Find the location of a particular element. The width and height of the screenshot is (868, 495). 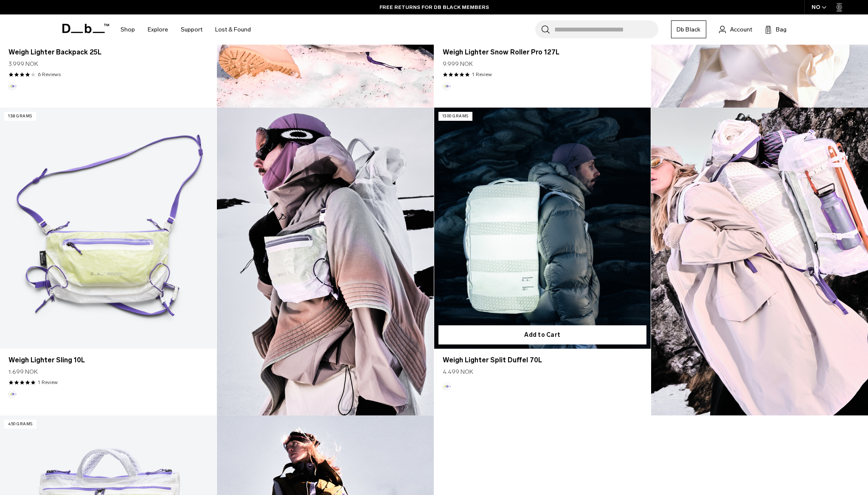

a: Account is located at coordinates (736, 29).